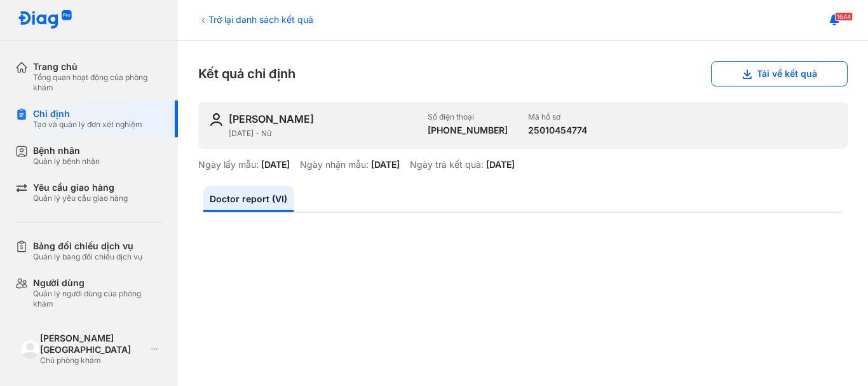 The height and width of the screenshot is (386, 868). Describe the element at coordinates (844, 17) in the screenshot. I see `span: 1644` at that location.